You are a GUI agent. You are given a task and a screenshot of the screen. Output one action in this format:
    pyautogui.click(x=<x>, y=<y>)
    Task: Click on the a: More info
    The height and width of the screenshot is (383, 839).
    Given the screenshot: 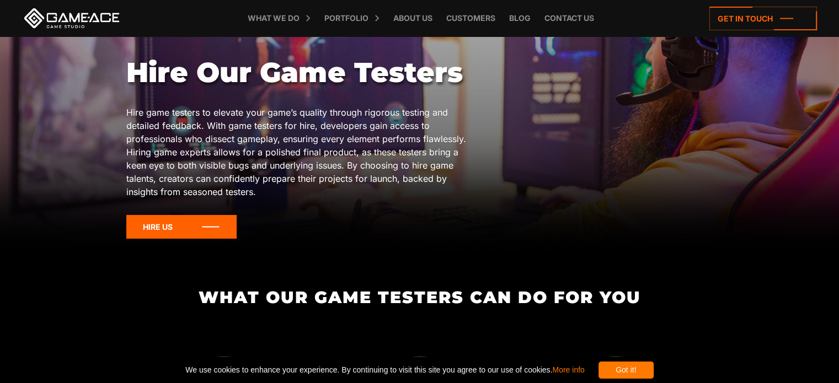 What is the action you would take?
    pyautogui.click(x=568, y=370)
    